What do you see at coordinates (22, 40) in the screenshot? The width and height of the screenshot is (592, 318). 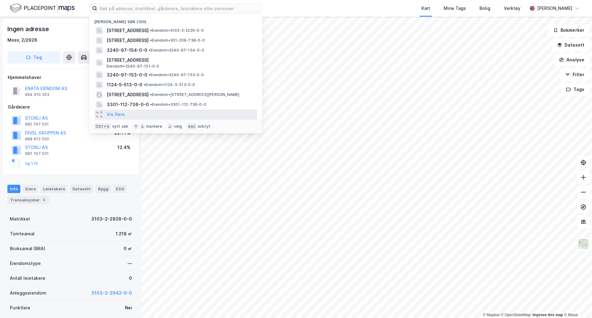 I see `div: Moss, 2/2928` at bounding box center [22, 40].